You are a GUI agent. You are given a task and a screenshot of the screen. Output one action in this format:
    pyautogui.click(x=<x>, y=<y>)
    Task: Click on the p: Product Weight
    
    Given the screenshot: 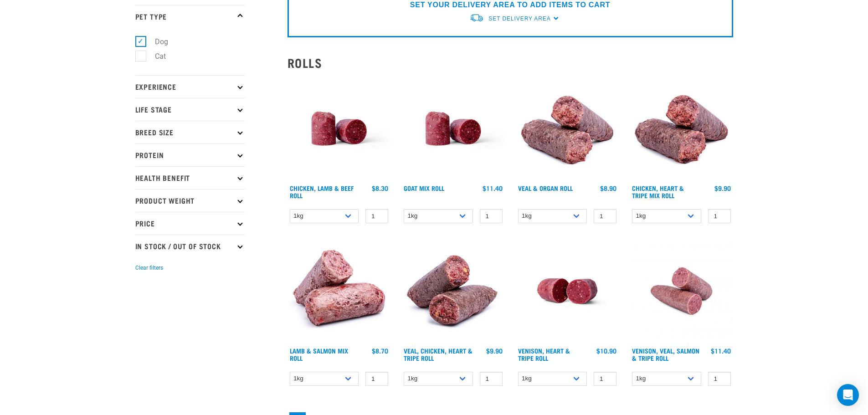 What is the action you would take?
    pyautogui.click(x=190, y=200)
    